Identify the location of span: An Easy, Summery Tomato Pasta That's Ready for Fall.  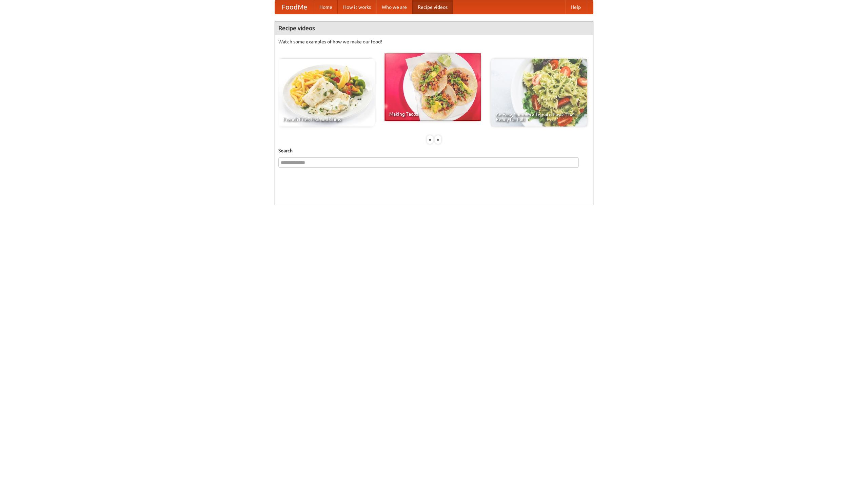
(539, 117).